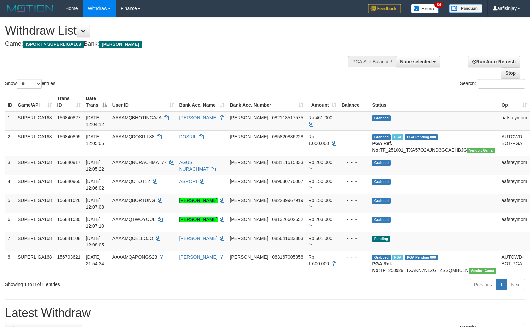  Describe the element at coordinates (10, 203) in the screenshot. I see `td: 5` at that location.